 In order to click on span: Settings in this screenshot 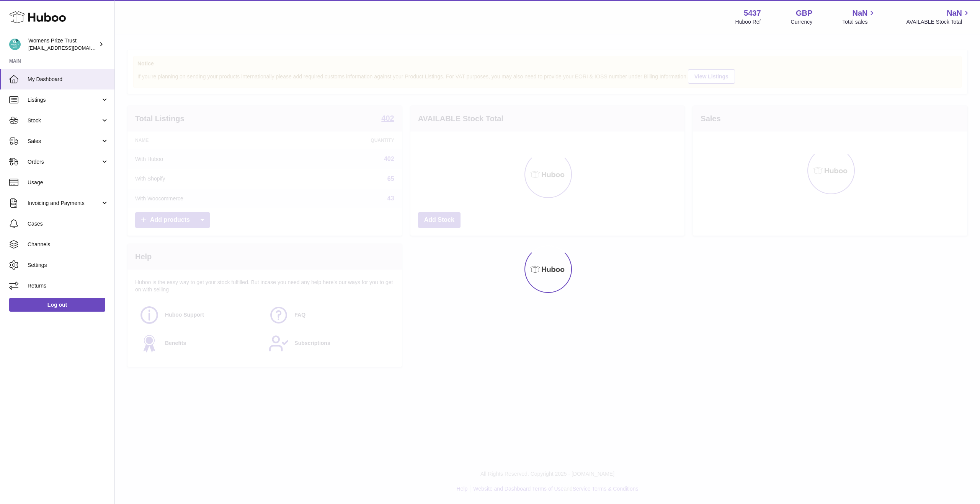, I will do `click(68, 265)`.